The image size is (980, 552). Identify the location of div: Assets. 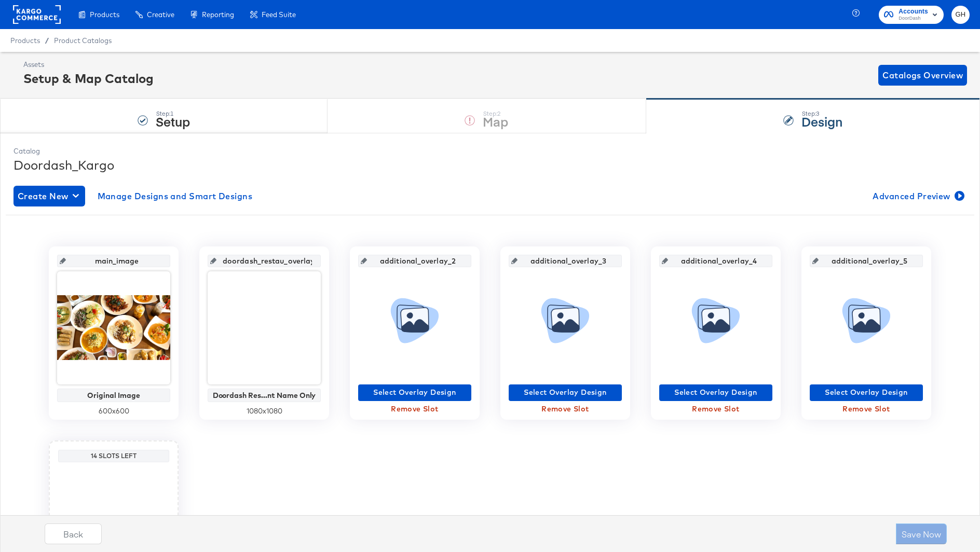
(88, 64).